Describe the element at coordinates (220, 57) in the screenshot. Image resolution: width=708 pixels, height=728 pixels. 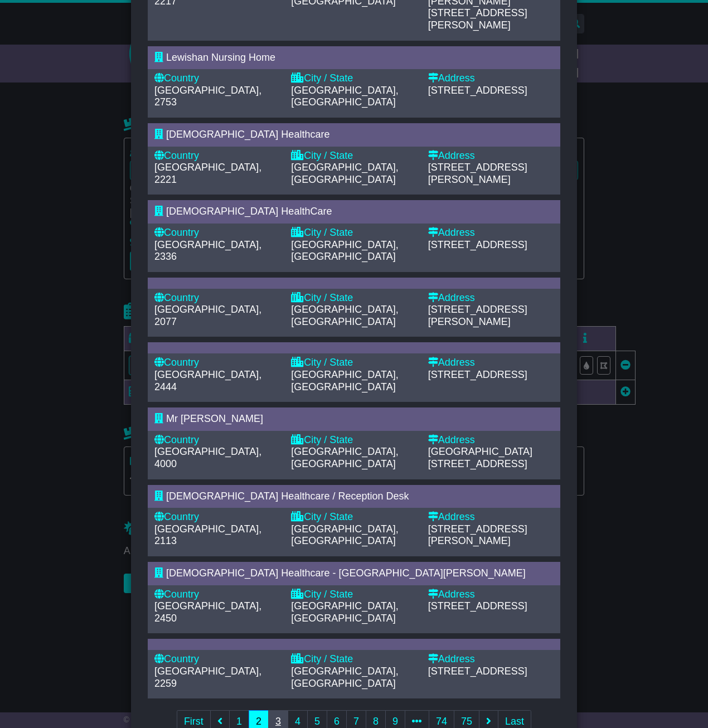
I see `span: Lewishan Nursing Home` at that location.